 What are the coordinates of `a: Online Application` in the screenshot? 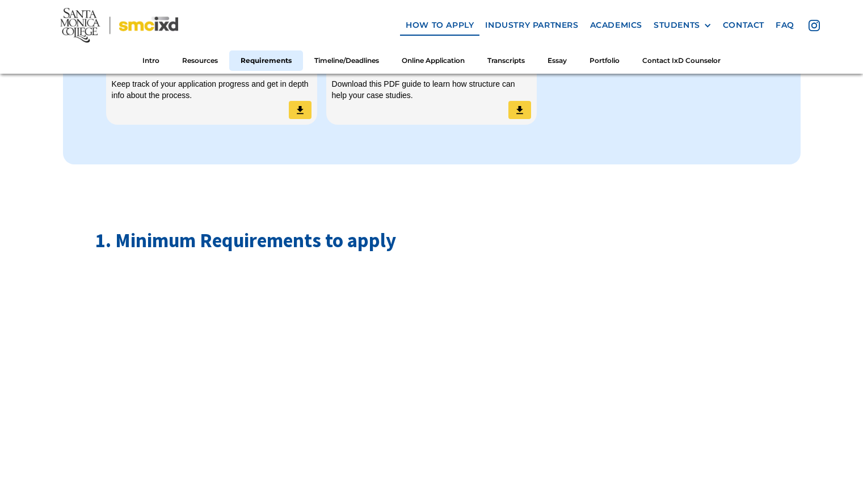 It's located at (433, 60).